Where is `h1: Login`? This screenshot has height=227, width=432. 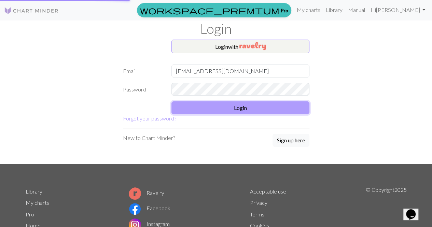
h1: Login is located at coordinates (216, 29).